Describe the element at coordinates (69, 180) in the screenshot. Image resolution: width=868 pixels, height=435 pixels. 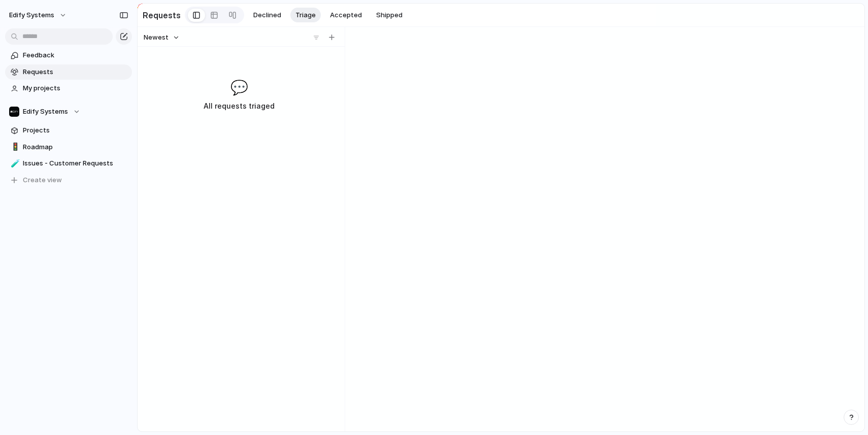
I see `button: Create view` at that location.